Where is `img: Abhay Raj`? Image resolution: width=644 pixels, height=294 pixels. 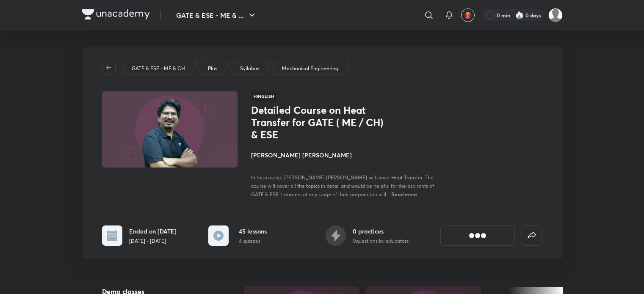 img: Abhay Raj is located at coordinates (556, 16).